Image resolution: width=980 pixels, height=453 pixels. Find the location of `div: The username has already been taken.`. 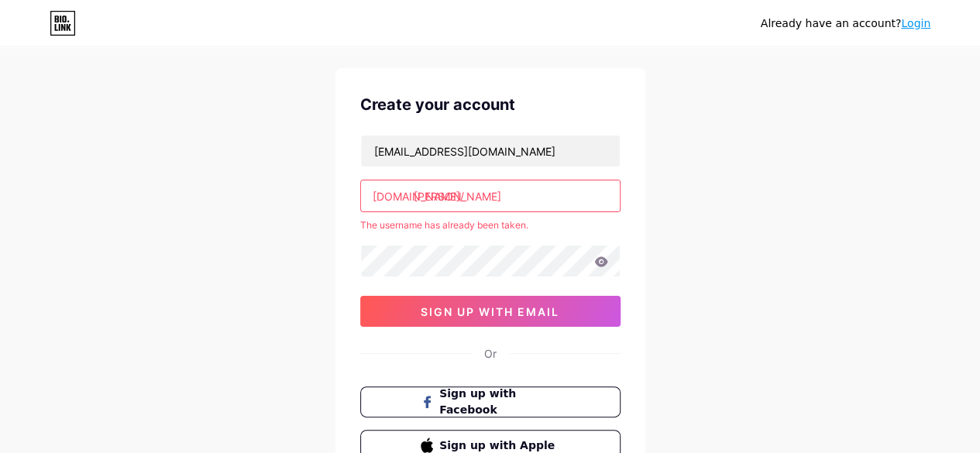

div: The username has already been taken. is located at coordinates (490, 226).